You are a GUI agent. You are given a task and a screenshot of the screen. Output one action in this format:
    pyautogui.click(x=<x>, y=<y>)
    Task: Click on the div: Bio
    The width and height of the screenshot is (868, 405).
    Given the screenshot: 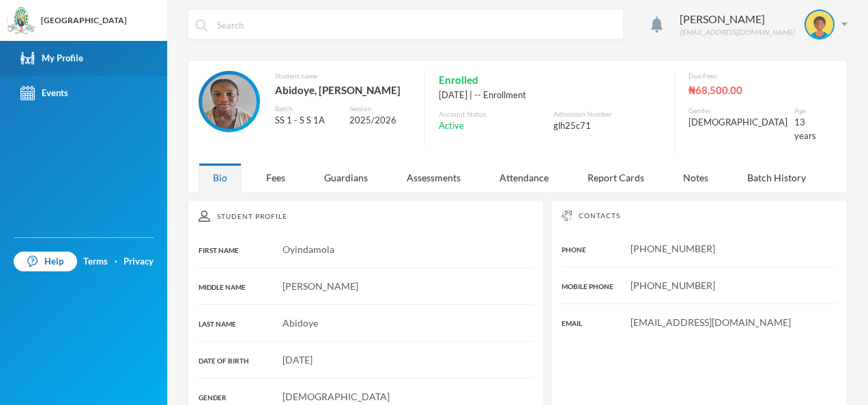 What is the action you would take?
    pyautogui.click(x=219, y=177)
    